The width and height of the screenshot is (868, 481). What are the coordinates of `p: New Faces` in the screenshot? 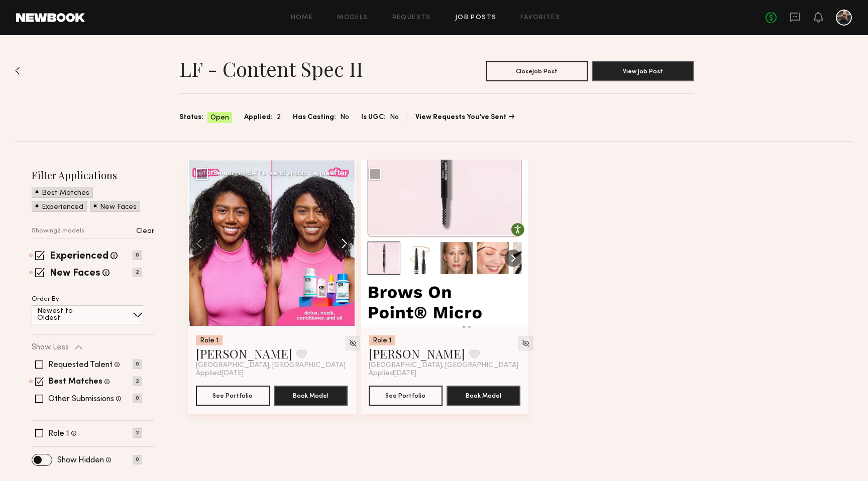 It's located at (118, 208).